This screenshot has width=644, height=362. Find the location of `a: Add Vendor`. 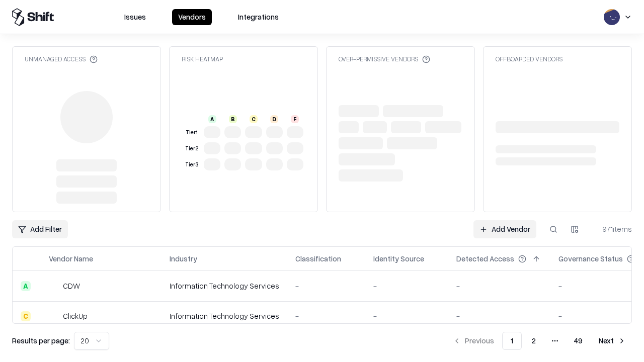

a: Add Vendor is located at coordinates (505, 230).